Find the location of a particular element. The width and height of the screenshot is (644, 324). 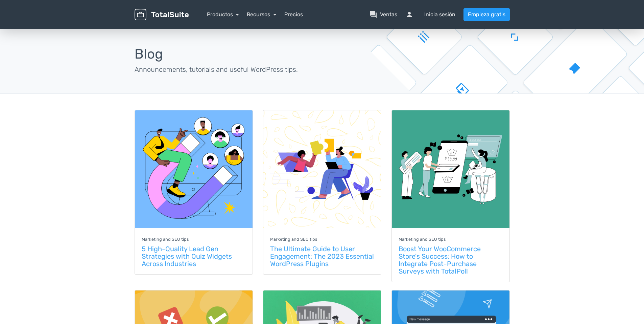

a: The Ultimate Guide to User Engagement: The 2023 Essential WordPress Plugins is located at coordinates (322, 256).